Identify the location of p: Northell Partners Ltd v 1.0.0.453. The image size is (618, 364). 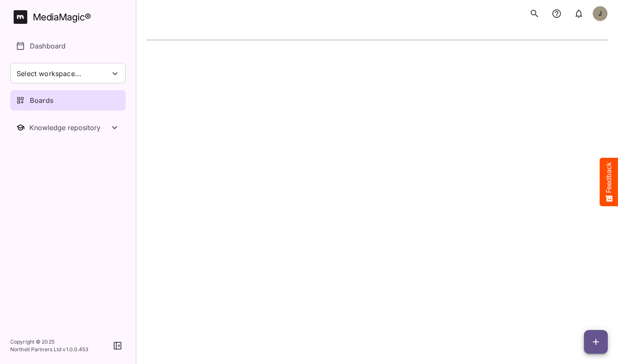
(49, 350).